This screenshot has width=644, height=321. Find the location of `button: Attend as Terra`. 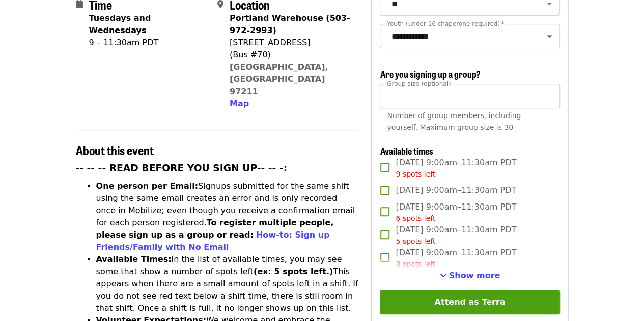

button: Attend as Terra is located at coordinates (470, 303).